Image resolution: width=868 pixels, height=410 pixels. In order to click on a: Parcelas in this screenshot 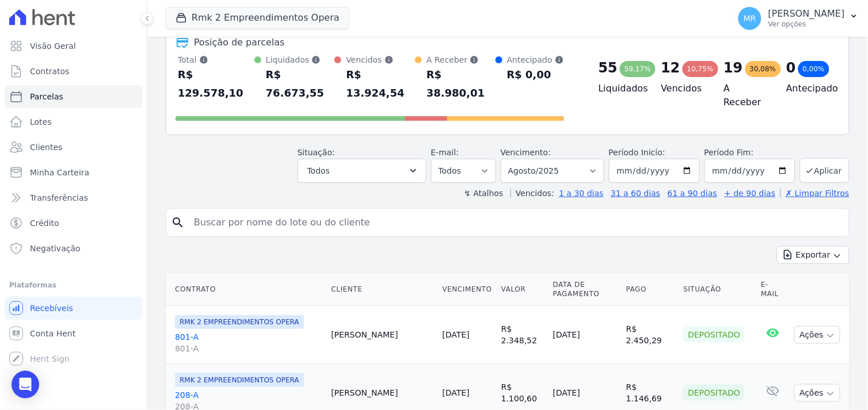, I will do `click(73, 97)`.